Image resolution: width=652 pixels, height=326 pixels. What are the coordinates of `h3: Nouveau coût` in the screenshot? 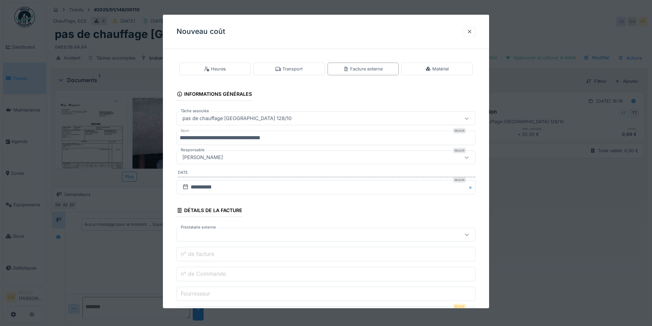 It's located at (201, 31).